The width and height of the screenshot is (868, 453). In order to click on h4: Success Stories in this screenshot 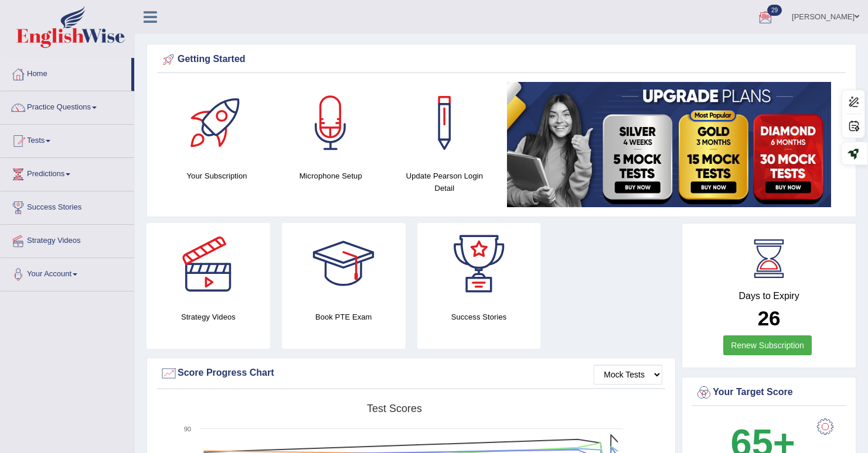, I will do `click(479, 317)`.